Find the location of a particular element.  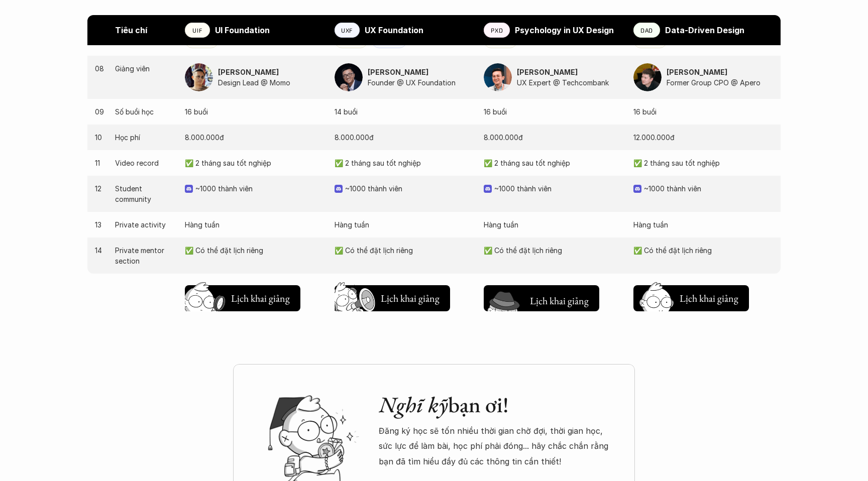

p: Private mentor section is located at coordinates (145, 255).